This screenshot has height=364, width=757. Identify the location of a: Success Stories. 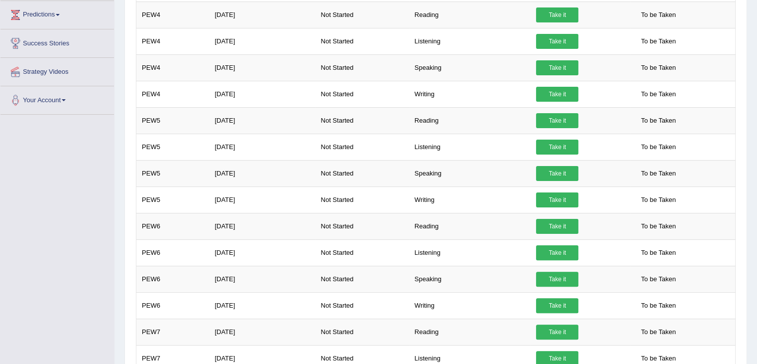
(57, 42).